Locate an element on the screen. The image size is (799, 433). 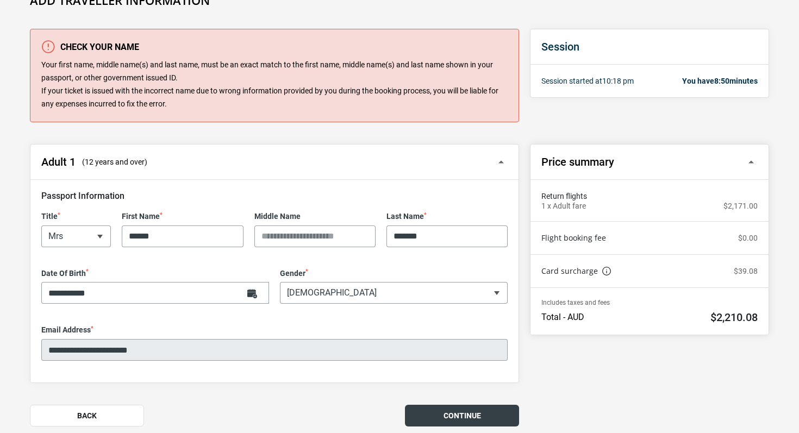
p: Session started at is located at coordinates (588, 81).